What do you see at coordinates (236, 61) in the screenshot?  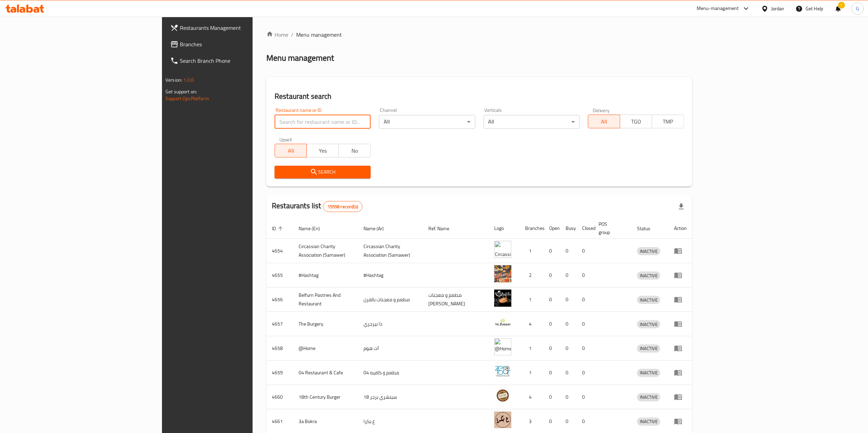 I see `a: Search Branch Phone` at bounding box center [236, 61].